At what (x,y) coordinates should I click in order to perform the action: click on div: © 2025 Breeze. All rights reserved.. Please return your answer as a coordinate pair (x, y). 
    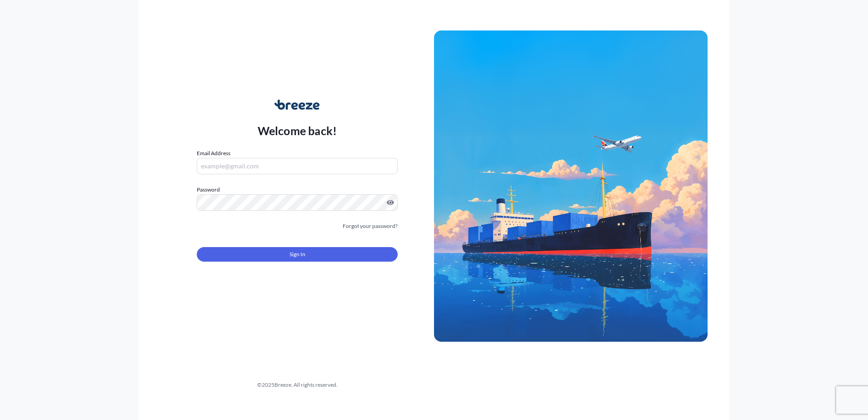
    Looking at the image, I should click on (297, 385).